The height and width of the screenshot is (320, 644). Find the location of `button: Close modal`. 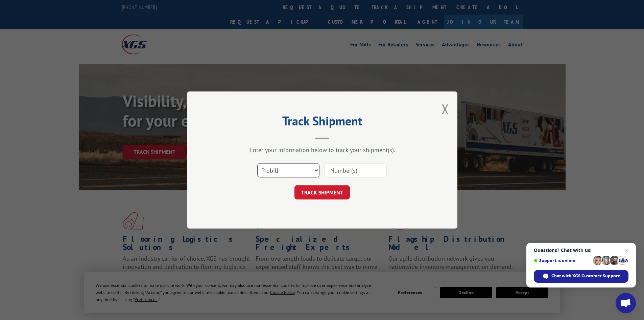

button: Close modal is located at coordinates (445, 108).